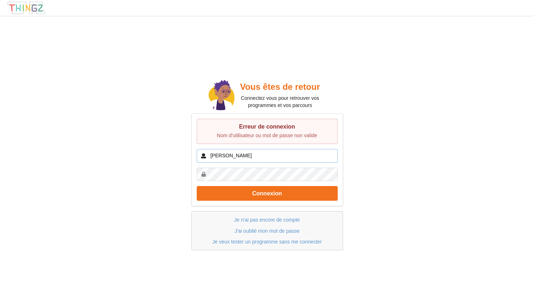 Image resolution: width=534 pixels, height=297 pixels. What do you see at coordinates (267, 220) in the screenshot?
I see `a: Je n'ai pas encore de compte` at bounding box center [267, 220].